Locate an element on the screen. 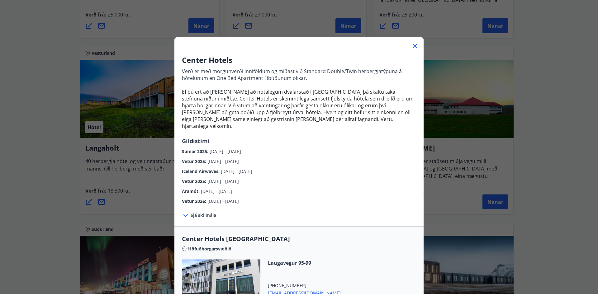 This screenshot has height=294, width=598. span: Laugavegur 95-99 is located at coordinates (304, 263).